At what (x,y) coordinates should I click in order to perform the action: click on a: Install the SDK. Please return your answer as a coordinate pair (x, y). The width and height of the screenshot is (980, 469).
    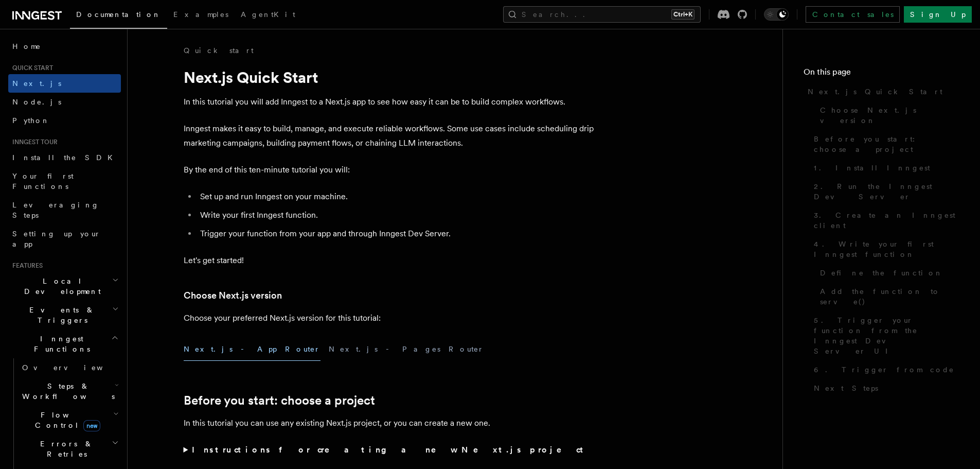
    Looking at the image, I should click on (65, 158).